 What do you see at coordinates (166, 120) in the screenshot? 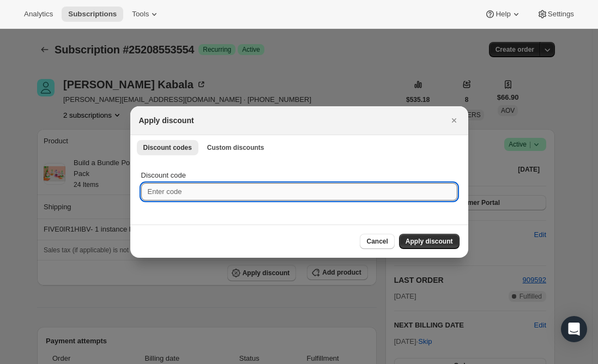
I see `h2: Apply discount` at bounding box center [166, 120].